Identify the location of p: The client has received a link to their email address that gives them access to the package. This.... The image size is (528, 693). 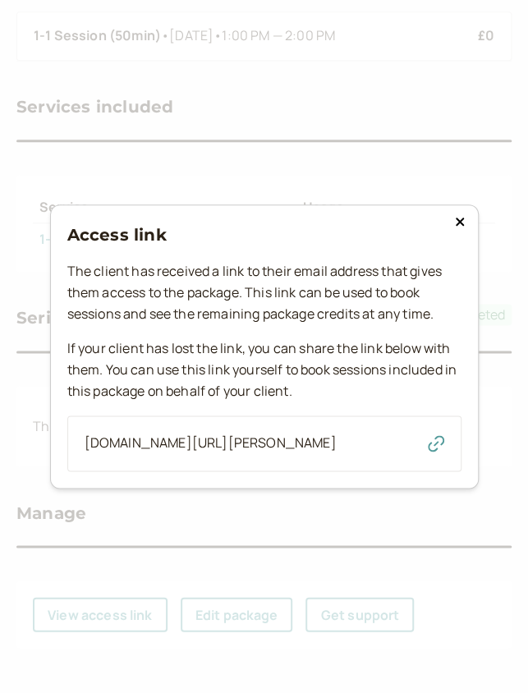
(265, 294).